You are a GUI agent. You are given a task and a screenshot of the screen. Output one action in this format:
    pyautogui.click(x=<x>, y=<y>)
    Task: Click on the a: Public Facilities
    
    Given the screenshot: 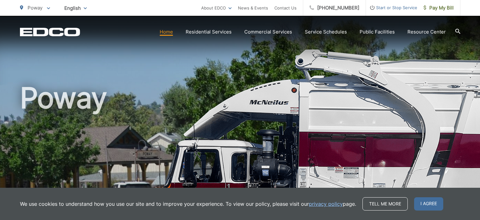 What is the action you would take?
    pyautogui.click(x=377, y=32)
    